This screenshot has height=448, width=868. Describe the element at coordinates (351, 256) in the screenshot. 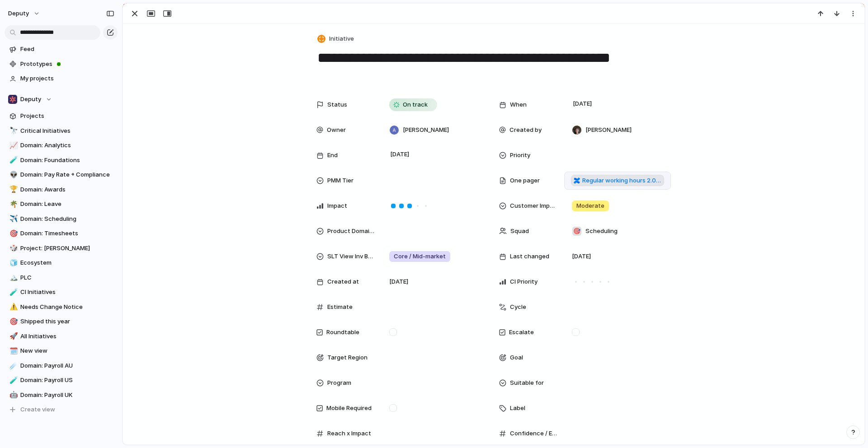

I see `span: SLT View Inv Bucket` at that location.